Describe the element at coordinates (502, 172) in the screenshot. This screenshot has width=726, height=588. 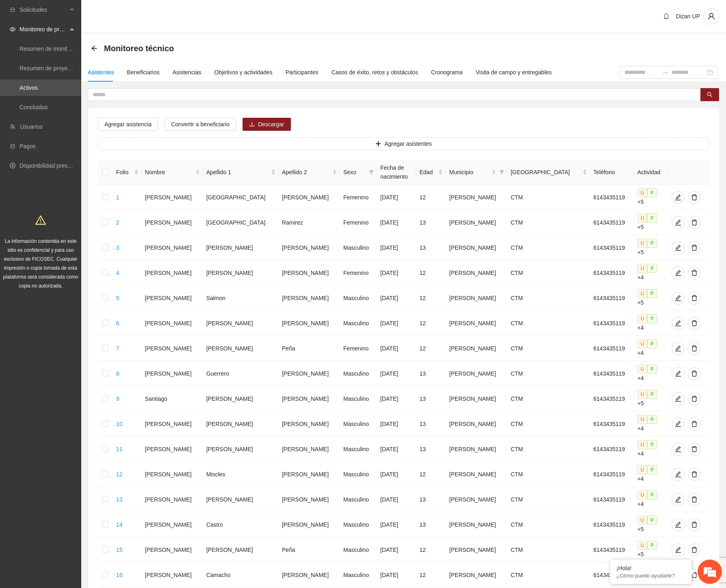
I see `span: filter` at that location.